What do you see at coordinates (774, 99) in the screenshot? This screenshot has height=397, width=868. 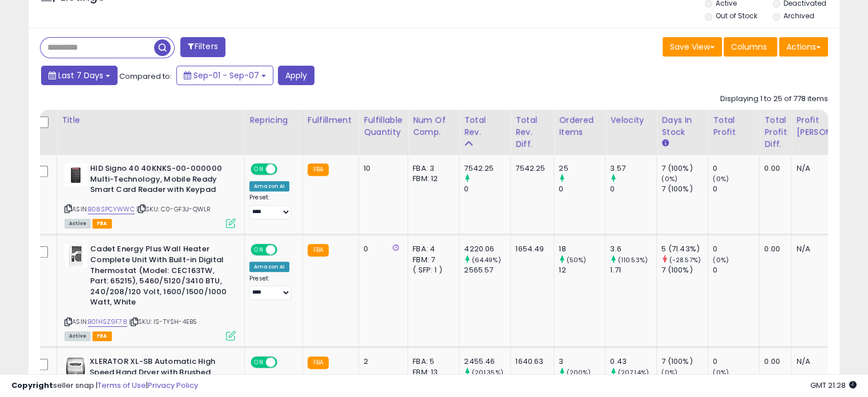 I see `div: Displaying 1 to 25 of 778 items` at bounding box center [774, 99].